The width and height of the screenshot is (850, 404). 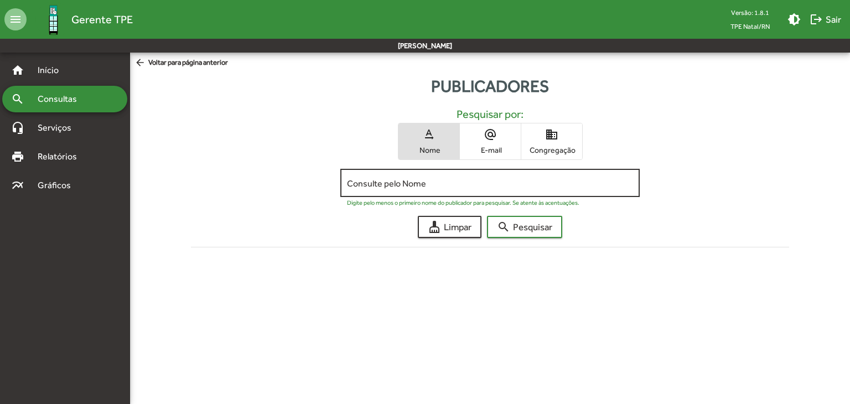 What do you see at coordinates (53, 70) in the screenshot?
I see `span: Início` at bounding box center [53, 70].